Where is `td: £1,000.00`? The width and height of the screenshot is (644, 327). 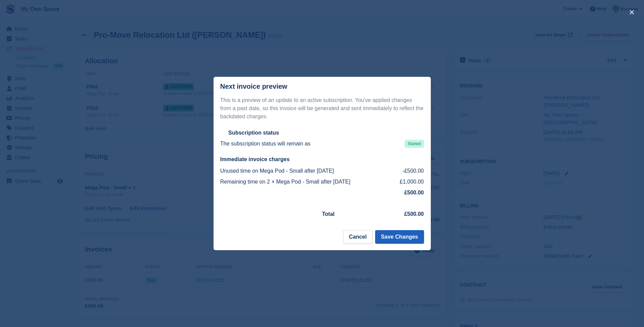
td: £1,000.00 is located at coordinates (408, 182).